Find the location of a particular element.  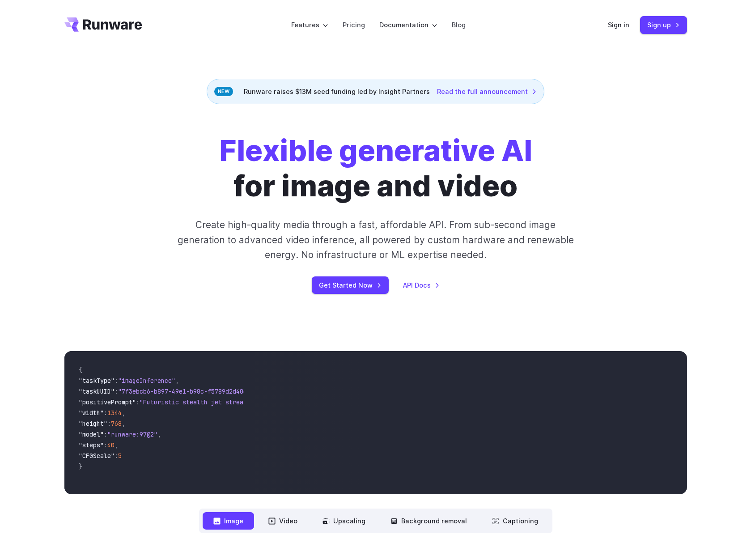

span: "Futuristic stealth jet streaking through a neon-lit cityscape with glowing purple exhaust" is located at coordinates (302, 402).